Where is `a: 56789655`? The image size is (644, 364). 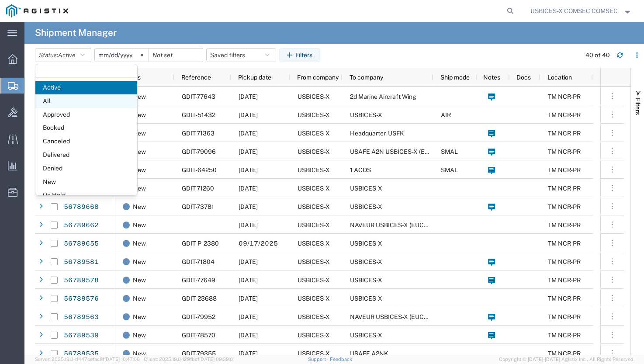 a: 56789655 is located at coordinates (81, 244).